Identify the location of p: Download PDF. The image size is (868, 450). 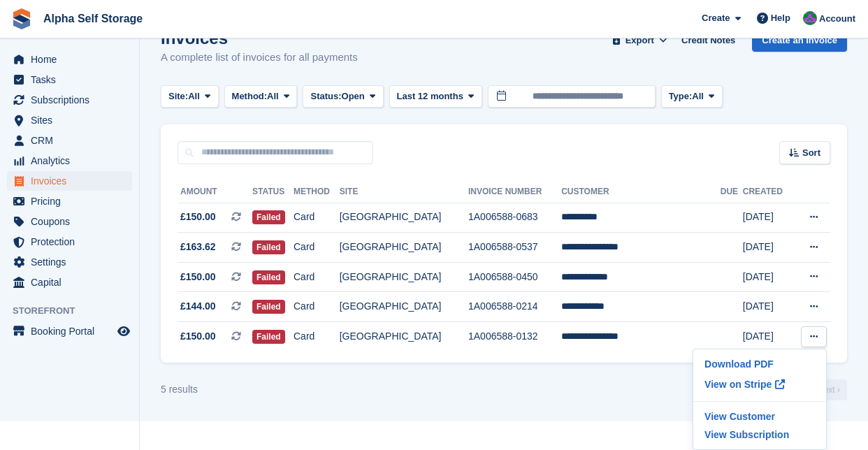
(760, 364).